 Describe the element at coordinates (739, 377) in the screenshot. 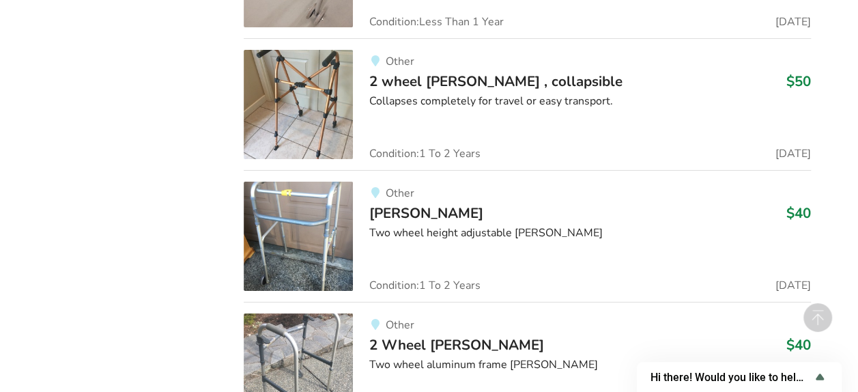

I see `button: Show survey - Hi there! Would you like to help us improve AssistList?` at that location.